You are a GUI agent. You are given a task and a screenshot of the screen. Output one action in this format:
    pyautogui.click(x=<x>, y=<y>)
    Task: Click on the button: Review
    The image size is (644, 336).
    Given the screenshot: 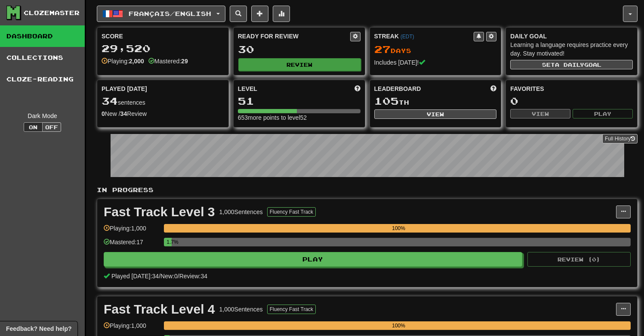 What is the action you would take?
    pyautogui.click(x=300, y=64)
    